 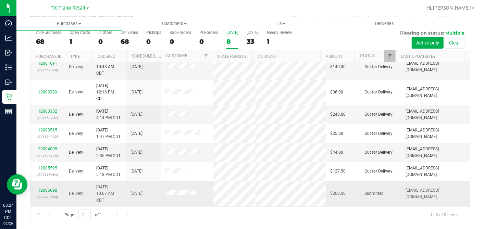 I want to click on button: Clear, so click(x=454, y=43).